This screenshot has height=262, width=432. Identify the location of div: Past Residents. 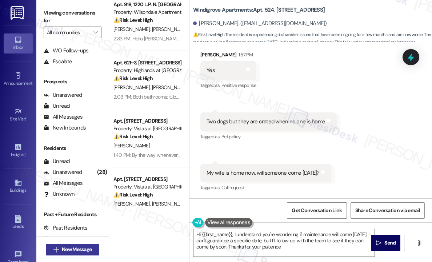
(65, 228).